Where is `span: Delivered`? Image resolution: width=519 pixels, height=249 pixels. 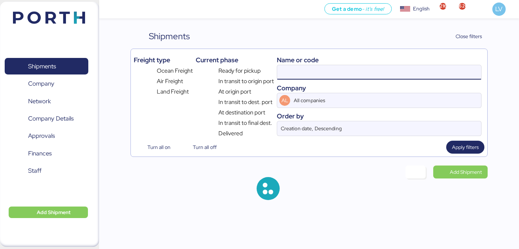
span: Delivered is located at coordinates (230, 134).